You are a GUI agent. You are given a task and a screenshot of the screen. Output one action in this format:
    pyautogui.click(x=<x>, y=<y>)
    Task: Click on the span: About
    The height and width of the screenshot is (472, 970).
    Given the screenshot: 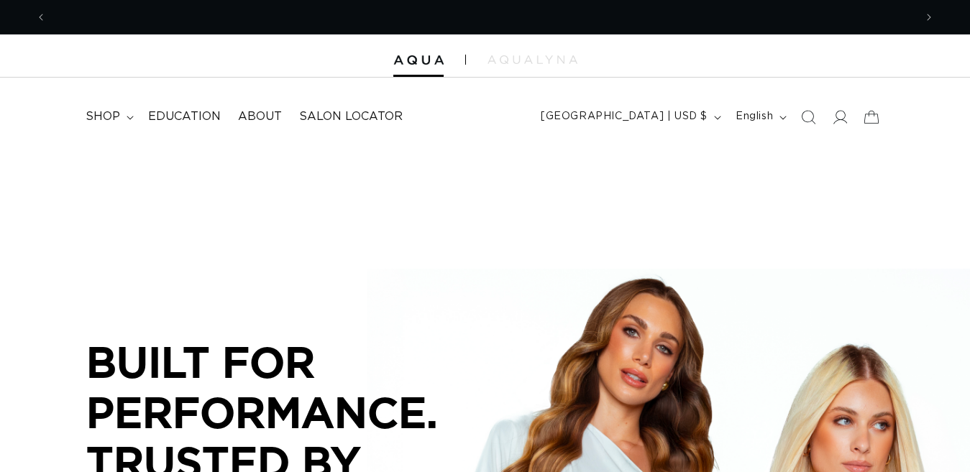 What is the action you would take?
    pyautogui.click(x=259, y=116)
    